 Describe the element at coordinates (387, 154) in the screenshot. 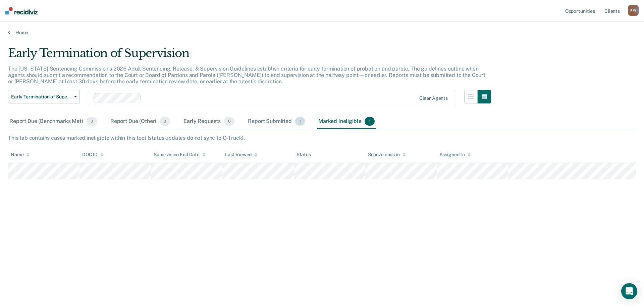

I see `div: Snooze ends in` at that location.